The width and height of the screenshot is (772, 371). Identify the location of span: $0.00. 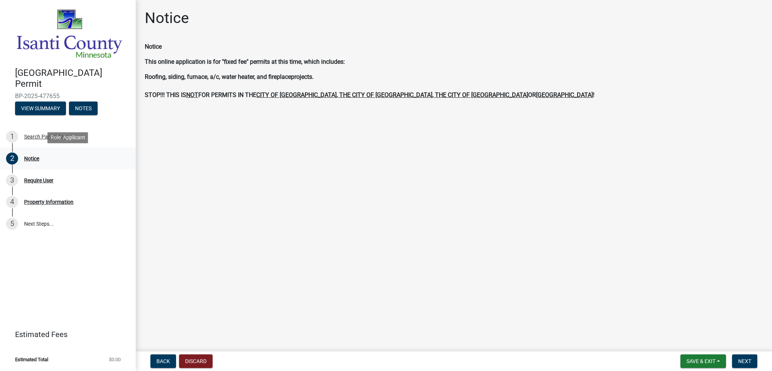
(115, 359).